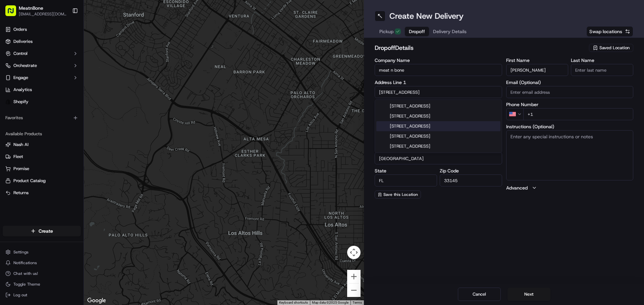 The height and width of the screenshot is (305, 644). Describe the element at coordinates (21, 145) in the screenshot. I see `span: Nash AI` at that location.